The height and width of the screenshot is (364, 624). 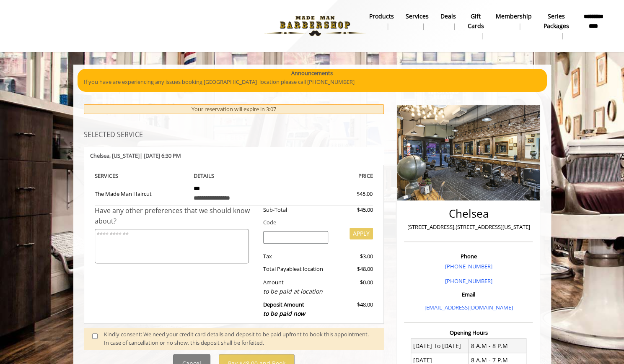 I want to click on td: 8 A.M - 8 P.M, so click(x=498, y=346).